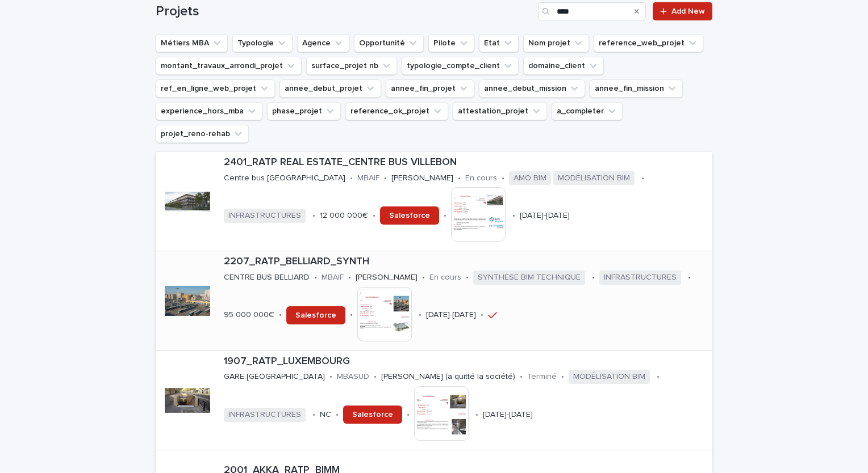 Image resolution: width=868 pixels, height=473 pixels. I want to click on button: domaine_client, so click(563, 66).